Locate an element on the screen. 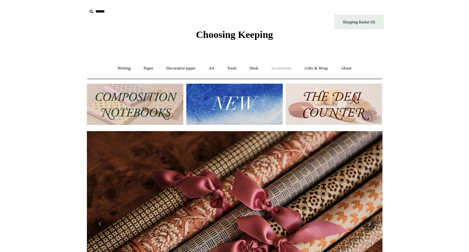 Image resolution: width=469 pixels, height=252 pixels. a: Desk is located at coordinates (254, 68).